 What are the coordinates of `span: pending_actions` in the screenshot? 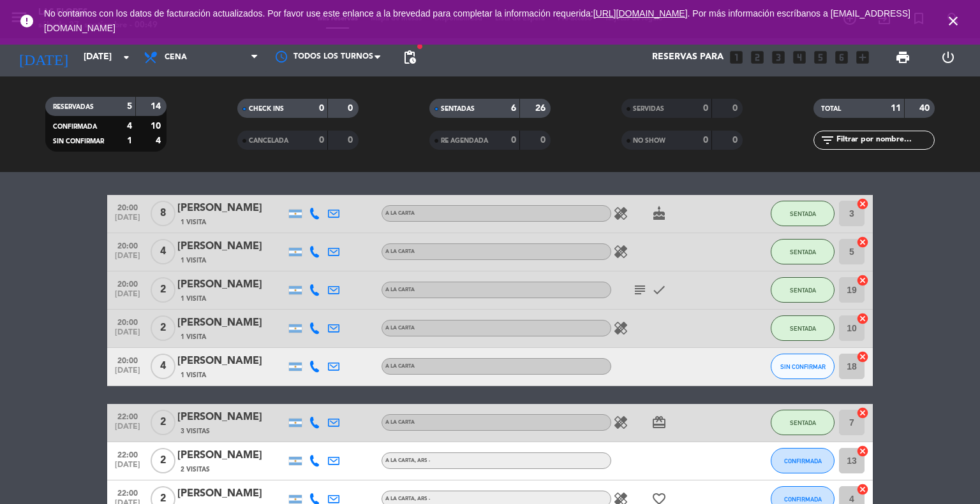 It's located at (410, 58).